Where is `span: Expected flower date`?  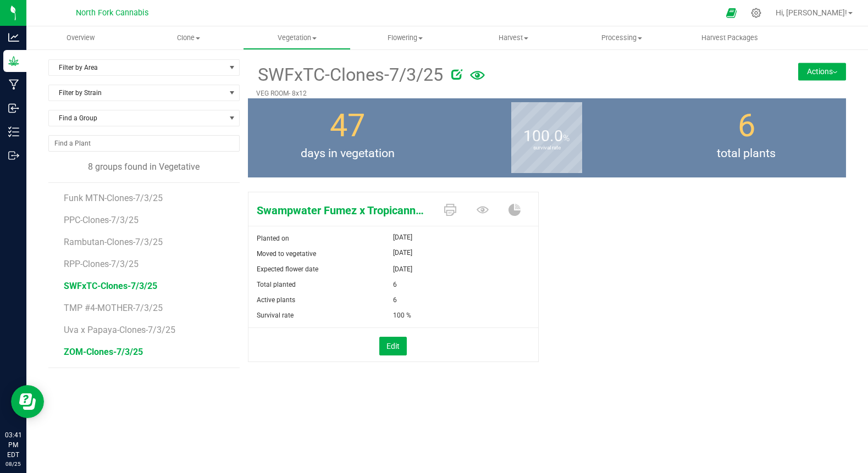 span: Expected flower date is located at coordinates (287, 269).